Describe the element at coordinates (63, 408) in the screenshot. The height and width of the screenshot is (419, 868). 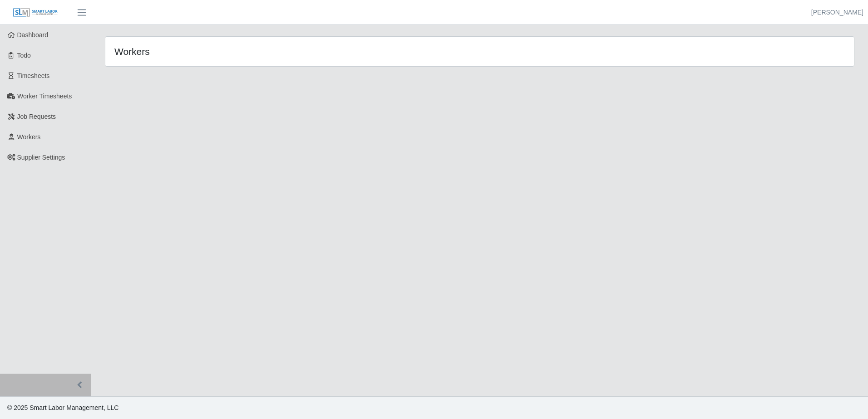
I see `span: © 2025 Smart Labor Management, LLC` at that location.